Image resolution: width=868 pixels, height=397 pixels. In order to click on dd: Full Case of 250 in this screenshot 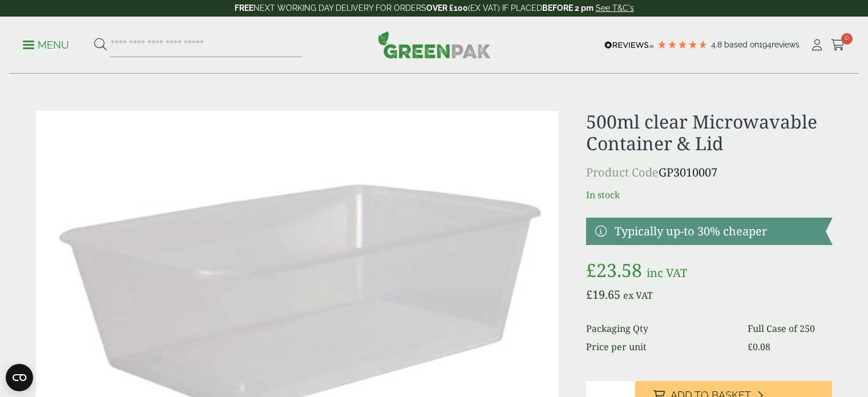, I will do `click(790, 329)`.